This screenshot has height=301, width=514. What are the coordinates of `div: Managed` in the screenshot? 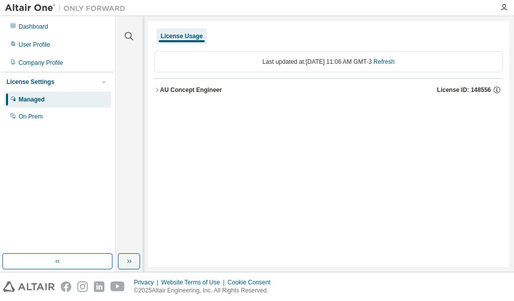 It's located at (32, 99).